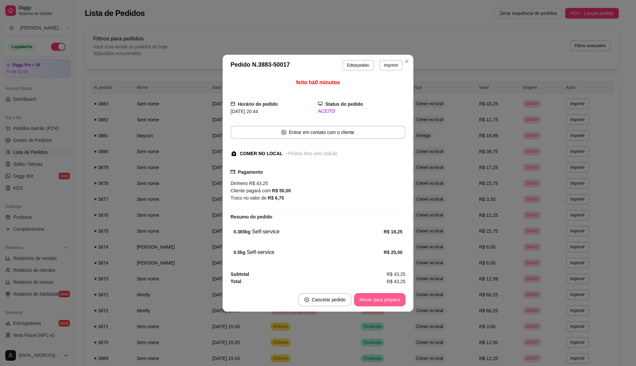 The image size is (636, 366). I want to click on h3: Pedido N. 3883-50017, so click(260, 65).